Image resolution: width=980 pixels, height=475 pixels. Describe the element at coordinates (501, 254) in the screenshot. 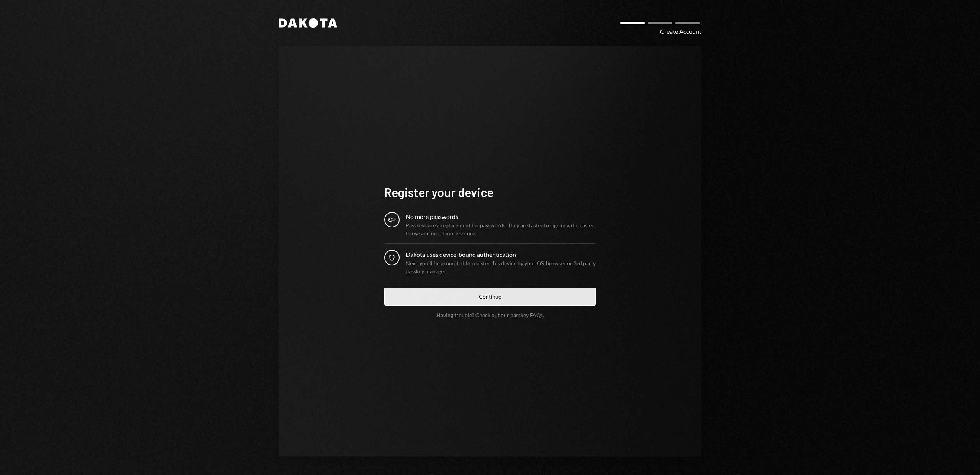

I see `div: Dakota uses device-bound authentication` at that location.